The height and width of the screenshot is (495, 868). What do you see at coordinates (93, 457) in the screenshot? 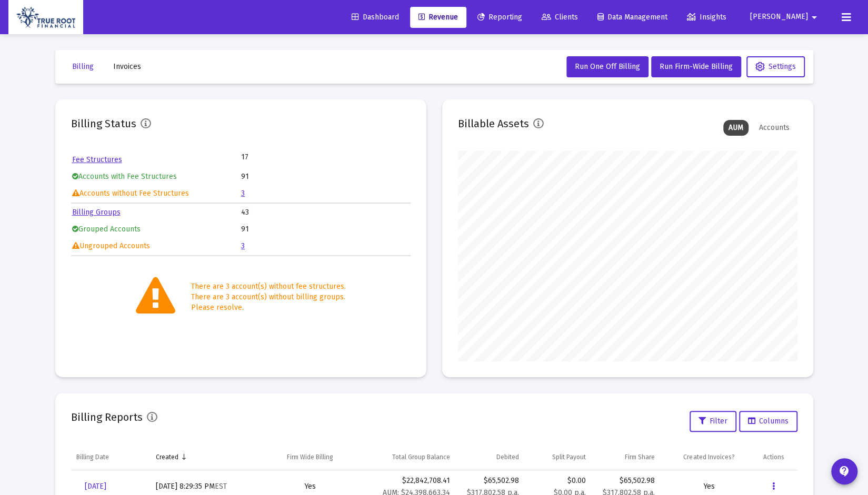
I see `div: Billing Date` at bounding box center [93, 457].